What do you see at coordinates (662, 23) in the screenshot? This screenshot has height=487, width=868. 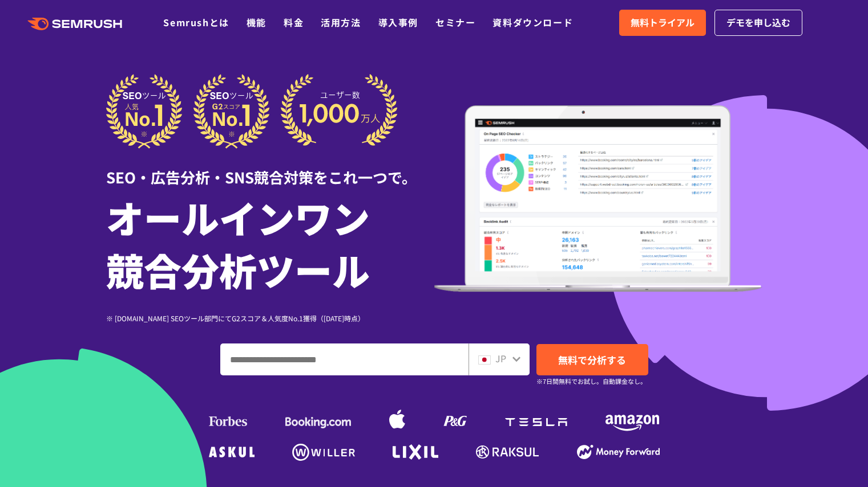 I see `span: 無料トライアル` at bounding box center [662, 23].